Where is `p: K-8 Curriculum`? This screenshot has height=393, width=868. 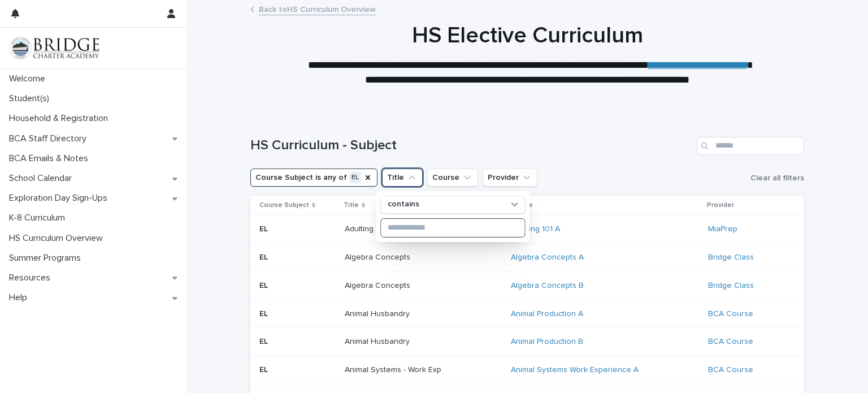 p: K-8 Curriculum is located at coordinates (39, 217).